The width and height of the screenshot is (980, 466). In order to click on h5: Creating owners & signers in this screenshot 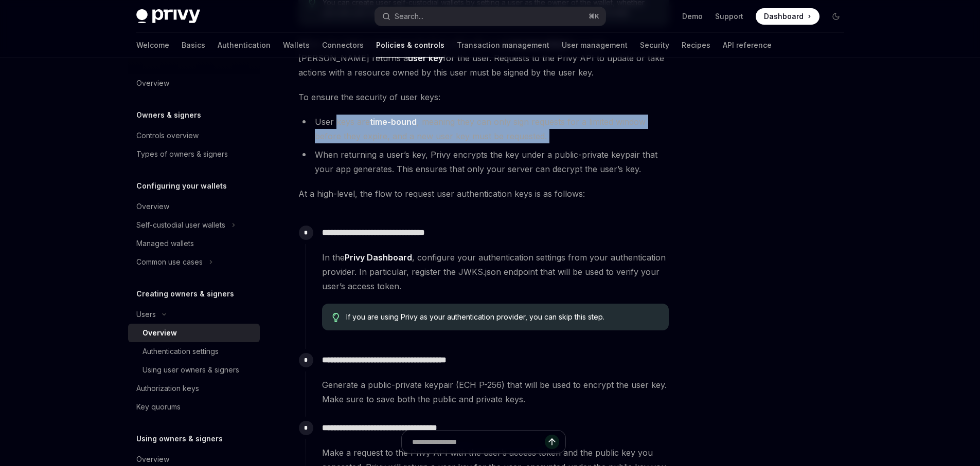, I will do `click(185, 294)`.